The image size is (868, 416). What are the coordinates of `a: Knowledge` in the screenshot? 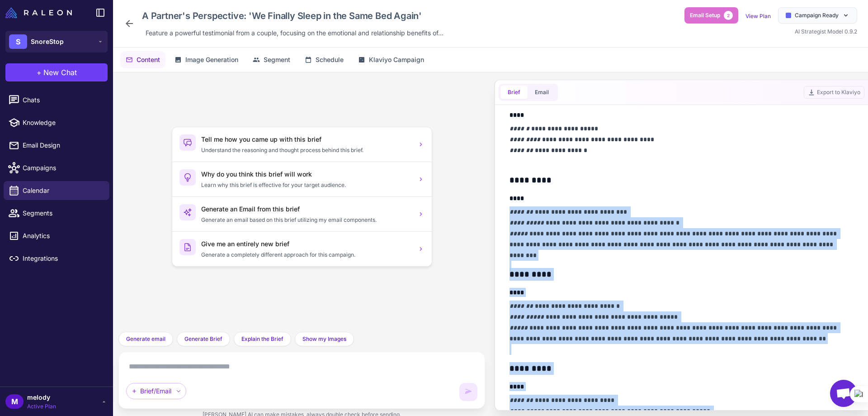 It's located at (56, 123).